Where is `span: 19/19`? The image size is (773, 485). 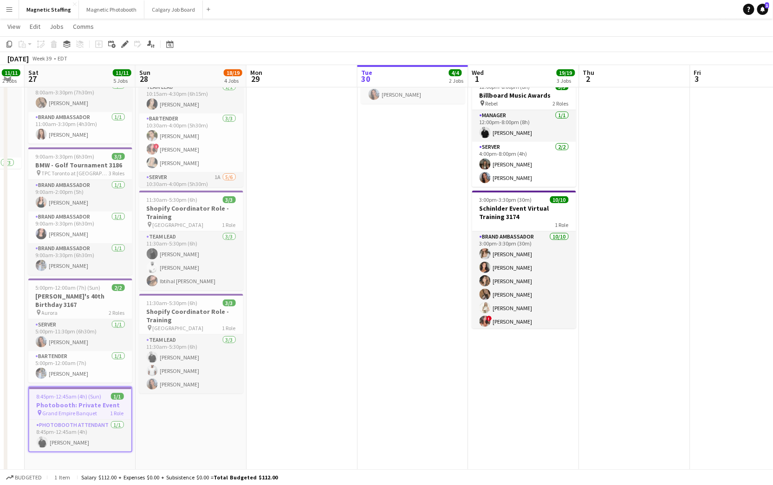
span: 19/19 is located at coordinates (566, 72).